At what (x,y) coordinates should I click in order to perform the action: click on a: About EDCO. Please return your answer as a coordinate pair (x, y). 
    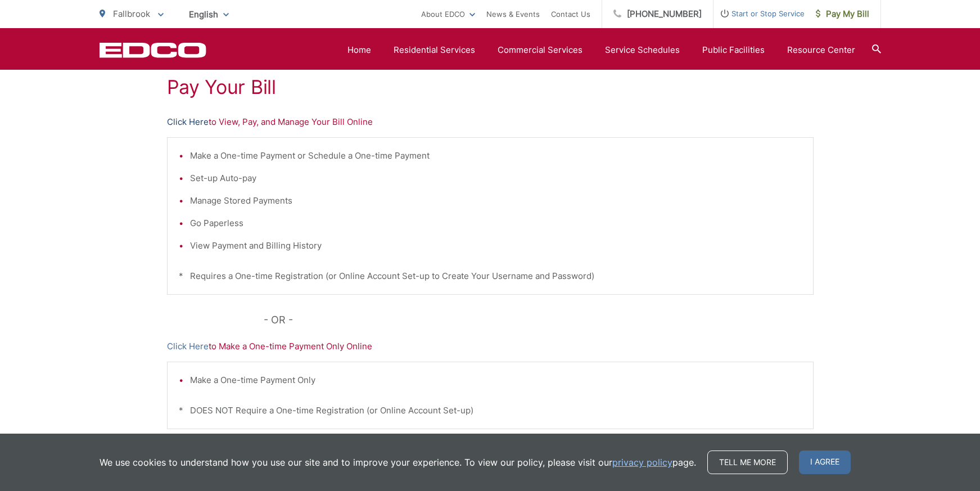
    Looking at the image, I should click on (448, 14).